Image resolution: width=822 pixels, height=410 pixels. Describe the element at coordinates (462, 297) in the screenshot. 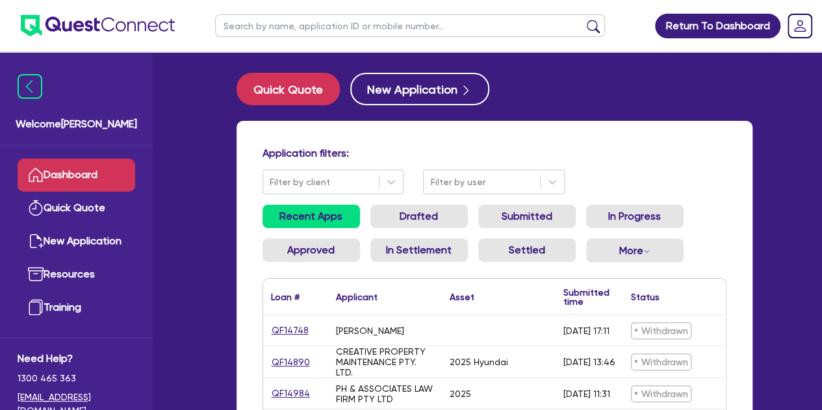

I see `div: Asset` at that location.